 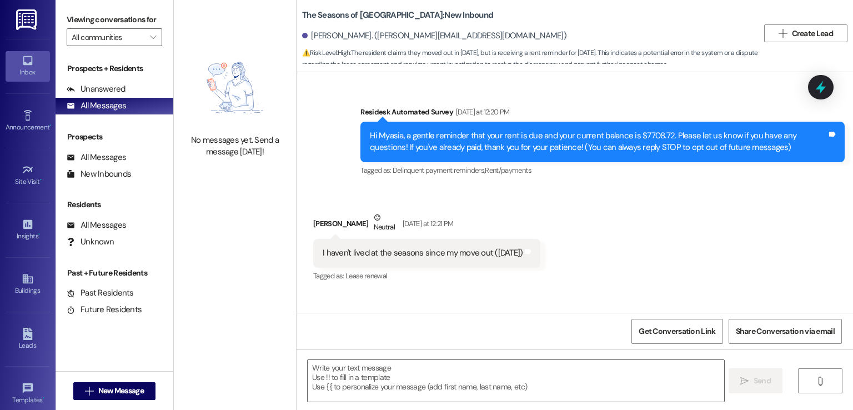 I want to click on button: Create Lead, so click(x=806, y=33).